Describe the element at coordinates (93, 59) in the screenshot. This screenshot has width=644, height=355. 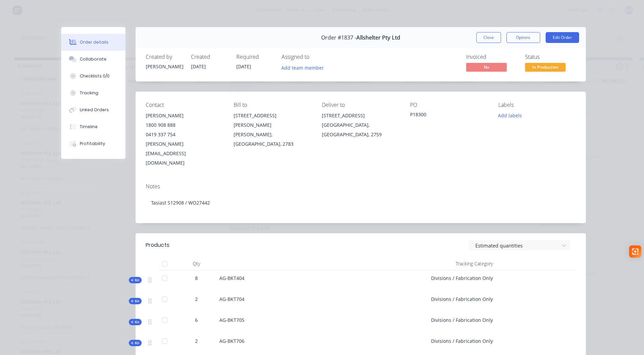
I see `button: Collaborate` at that location.